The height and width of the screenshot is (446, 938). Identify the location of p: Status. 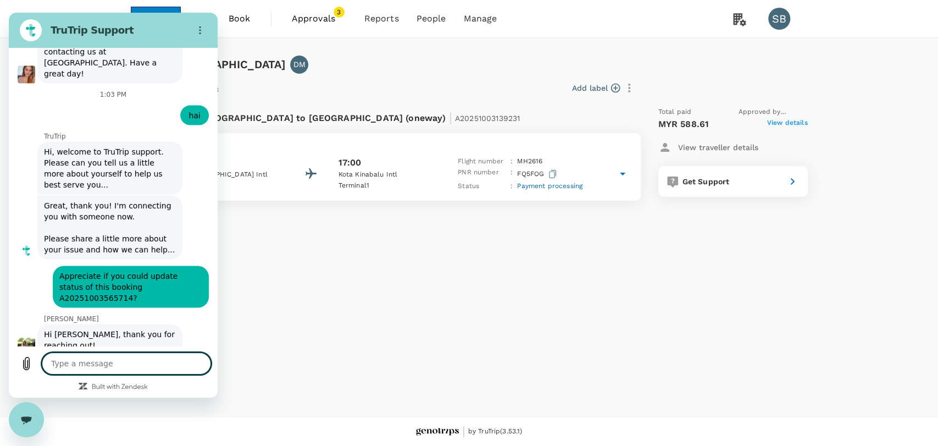
(482, 186).